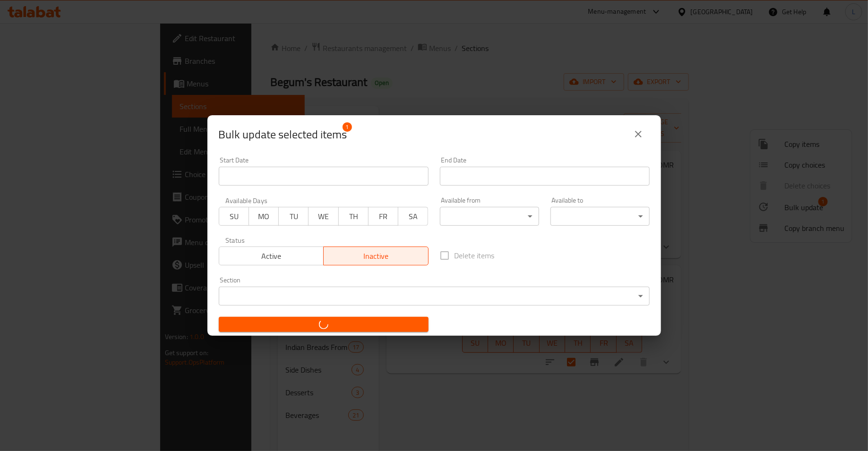 The width and height of the screenshot is (868, 451). Describe the element at coordinates (376, 256) in the screenshot. I see `button: Inactive` at that location.